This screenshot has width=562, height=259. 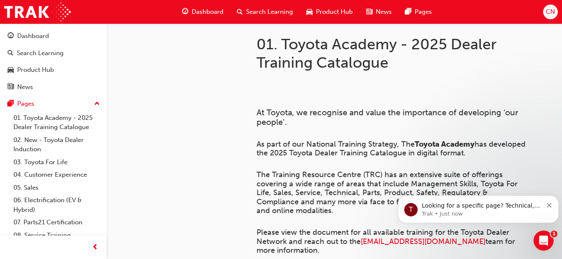 What do you see at coordinates (53, 104) in the screenshot?
I see `button: Pages` at bounding box center [53, 104].